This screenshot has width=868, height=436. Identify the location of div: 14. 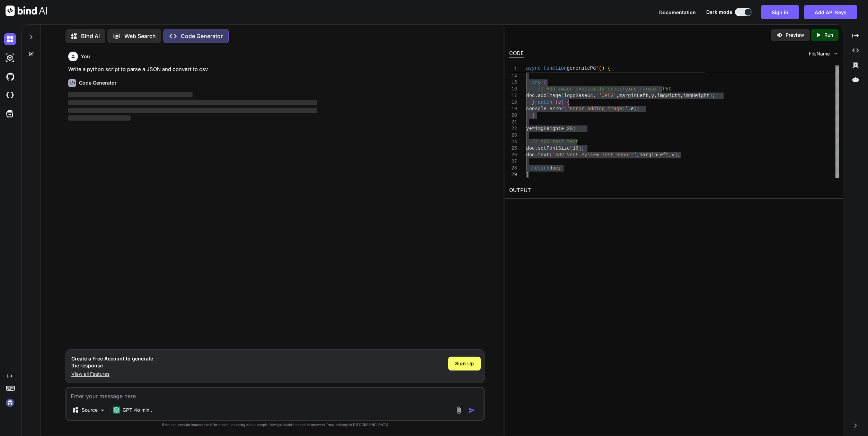
(513, 76).